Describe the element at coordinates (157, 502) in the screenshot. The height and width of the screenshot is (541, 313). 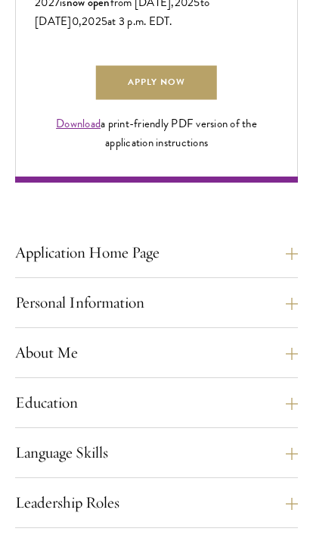
I see `button: Leadership Roles` at that location.